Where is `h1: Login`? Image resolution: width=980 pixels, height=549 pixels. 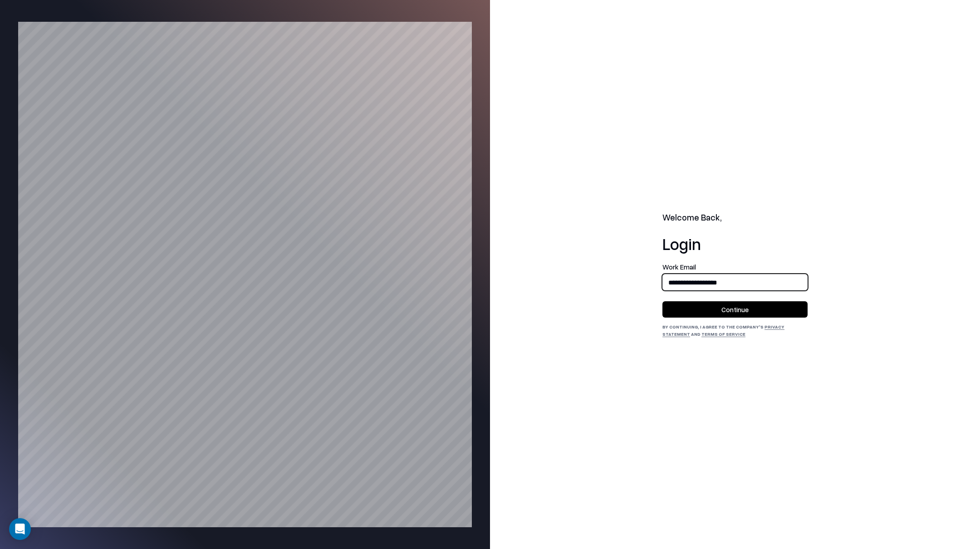
h1: Login is located at coordinates (735, 244).